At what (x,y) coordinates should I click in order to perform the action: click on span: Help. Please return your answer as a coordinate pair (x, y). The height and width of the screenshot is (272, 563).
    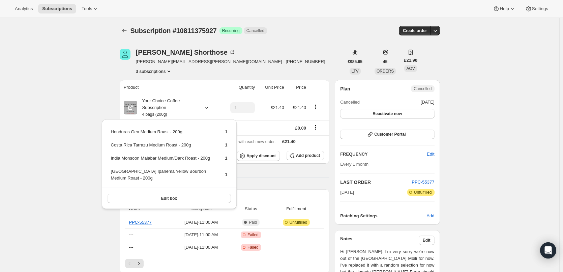
    Looking at the image, I should click on (504, 9).